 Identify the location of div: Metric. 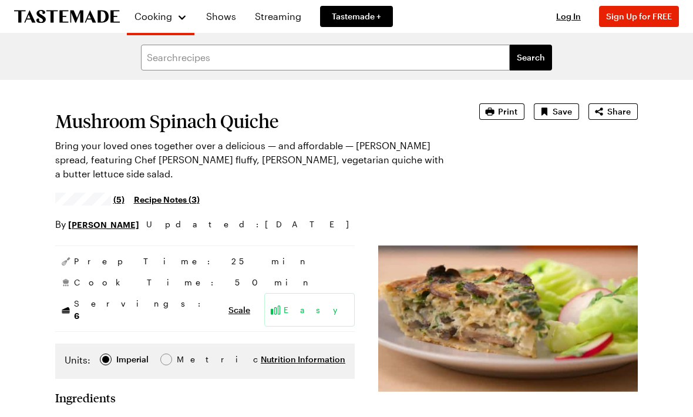
(189, 359).